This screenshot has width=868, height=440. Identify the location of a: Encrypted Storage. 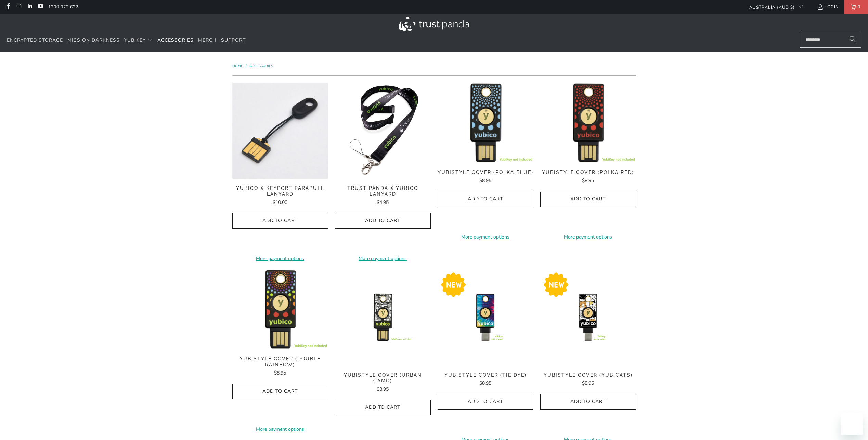
(35, 40).